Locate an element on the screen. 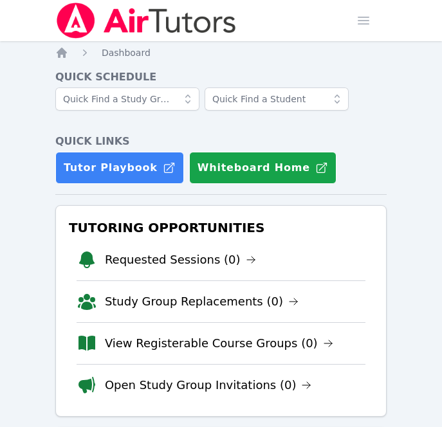 The height and width of the screenshot is (427, 442). button: Whiteboard Home is located at coordinates (262, 168).